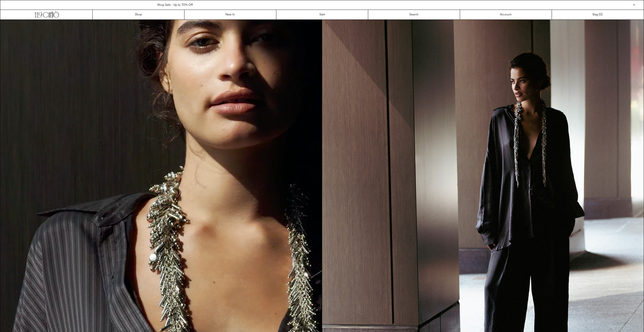  Describe the element at coordinates (175, 5) in the screenshot. I see `span: Shop Sale - Up to 70% Off` at that location.